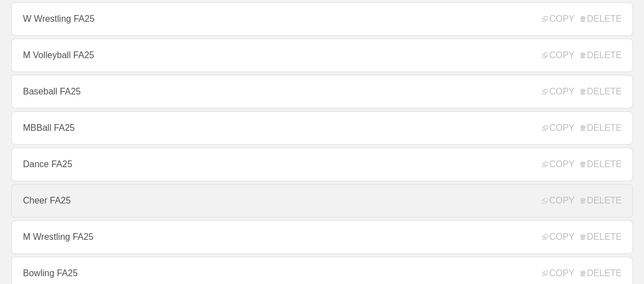  I want to click on a: Baseball FA25, so click(322, 92).